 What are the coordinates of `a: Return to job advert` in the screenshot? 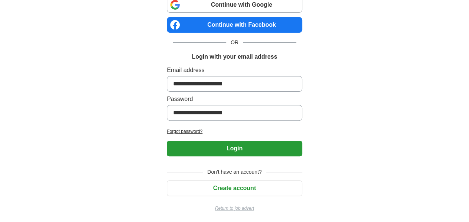 It's located at (234, 208).